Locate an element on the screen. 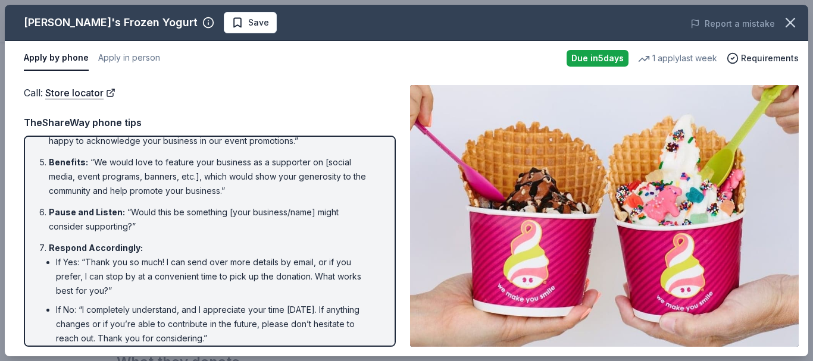 The height and width of the screenshot is (361, 813). button: Requirements is located at coordinates (762, 58).